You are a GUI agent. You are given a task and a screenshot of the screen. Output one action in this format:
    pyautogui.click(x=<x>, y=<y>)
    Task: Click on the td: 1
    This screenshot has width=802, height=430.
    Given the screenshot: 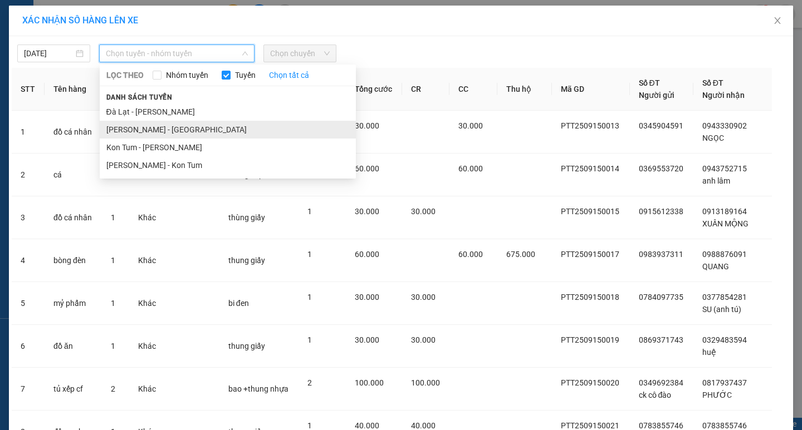 What is the action you would take?
    pyautogui.click(x=28, y=132)
    